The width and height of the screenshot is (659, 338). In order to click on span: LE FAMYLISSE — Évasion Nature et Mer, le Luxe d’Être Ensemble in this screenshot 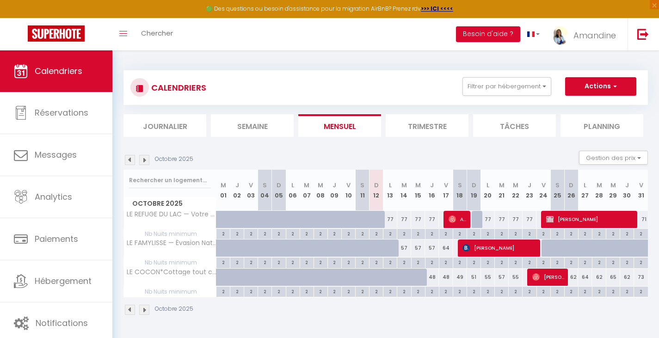, I will do `click(172, 243)`.